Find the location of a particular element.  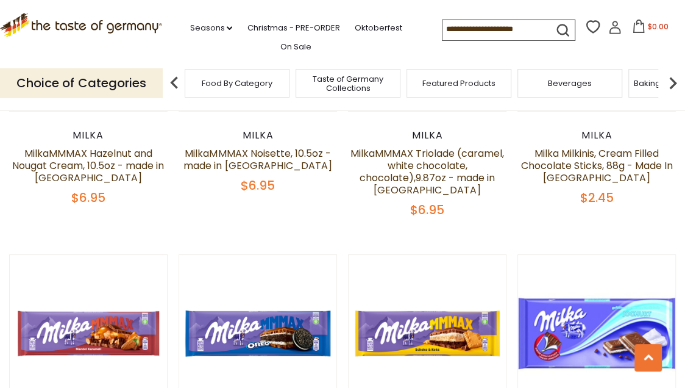

a: Oktoberfest is located at coordinates (378, 28).